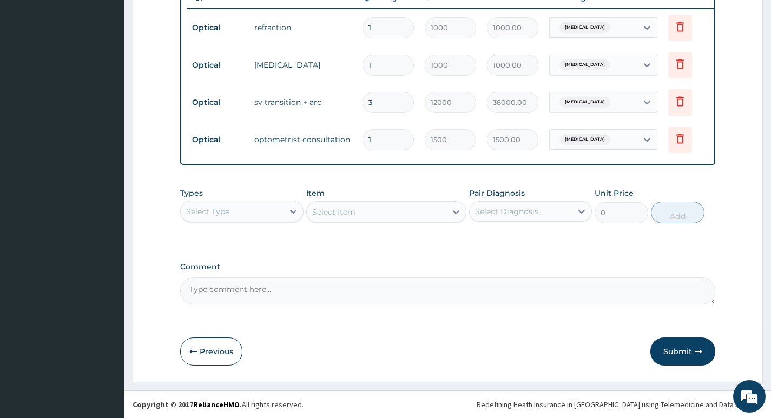 This screenshot has height=418, width=771. I want to click on textarea: Type your message and hit 'Enter', so click(105, 314).